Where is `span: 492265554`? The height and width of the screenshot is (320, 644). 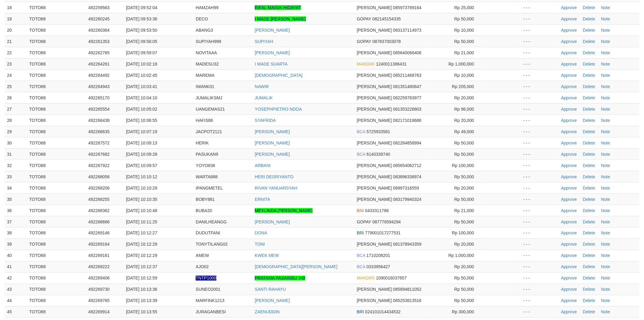 span: 492265554 is located at coordinates (99, 109).